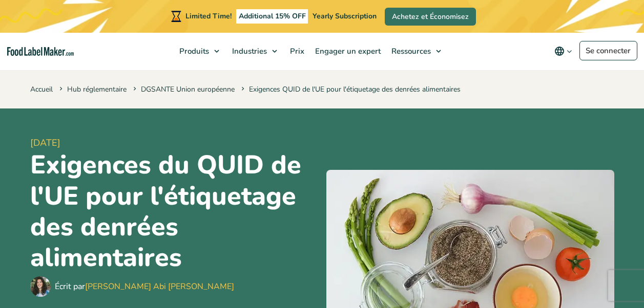 This screenshot has width=644, height=308. Describe the element at coordinates (430, 17) in the screenshot. I see `a: Achetez et Économisez` at that location.